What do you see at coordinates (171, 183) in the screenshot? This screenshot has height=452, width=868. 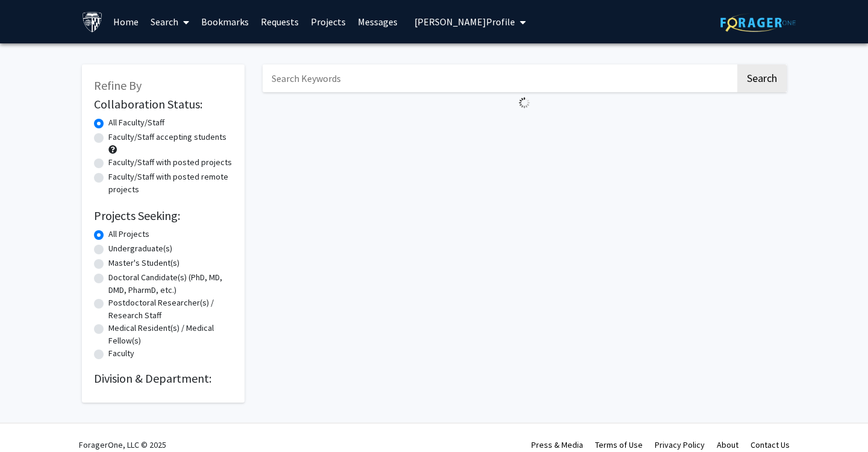 I see `label: Faculty/Staff with posted remote projects` at bounding box center [171, 183].